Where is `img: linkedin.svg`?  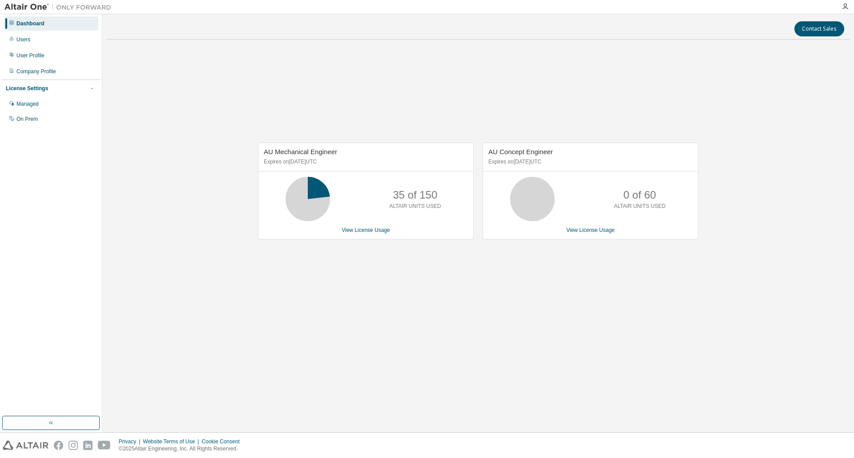
img: linkedin.svg is located at coordinates (88, 446).